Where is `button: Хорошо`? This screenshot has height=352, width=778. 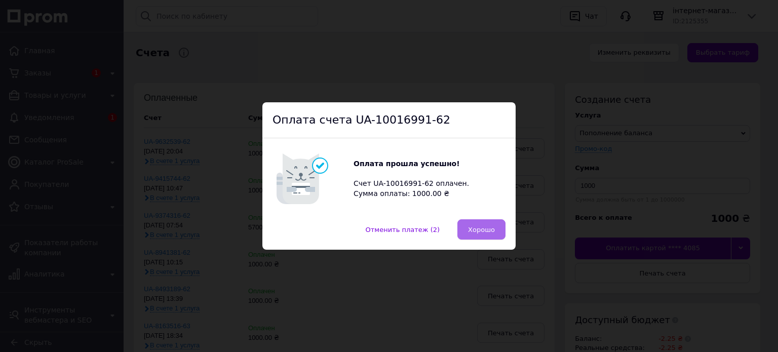
button: Хорошо is located at coordinates (481, 229).